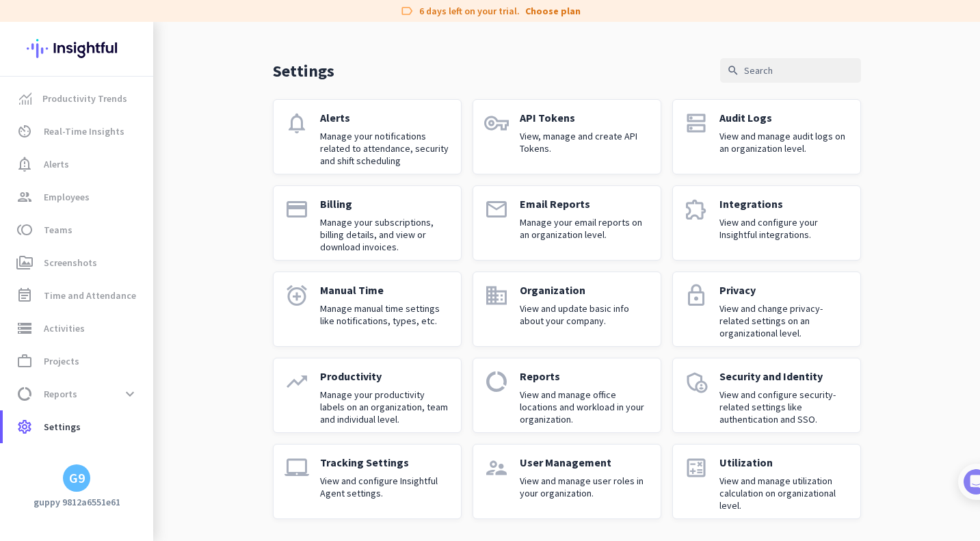  Describe the element at coordinates (385, 376) in the screenshot. I see `p: Productivity` at that location.